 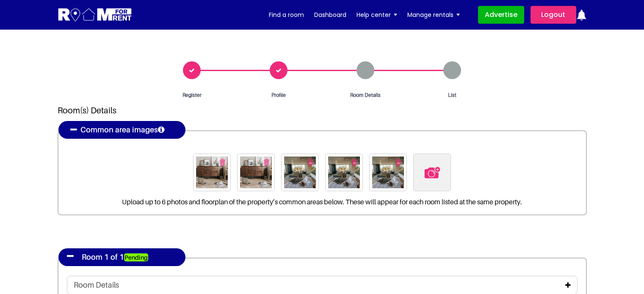 I want to click on h4: Common area images, so click(x=122, y=130).